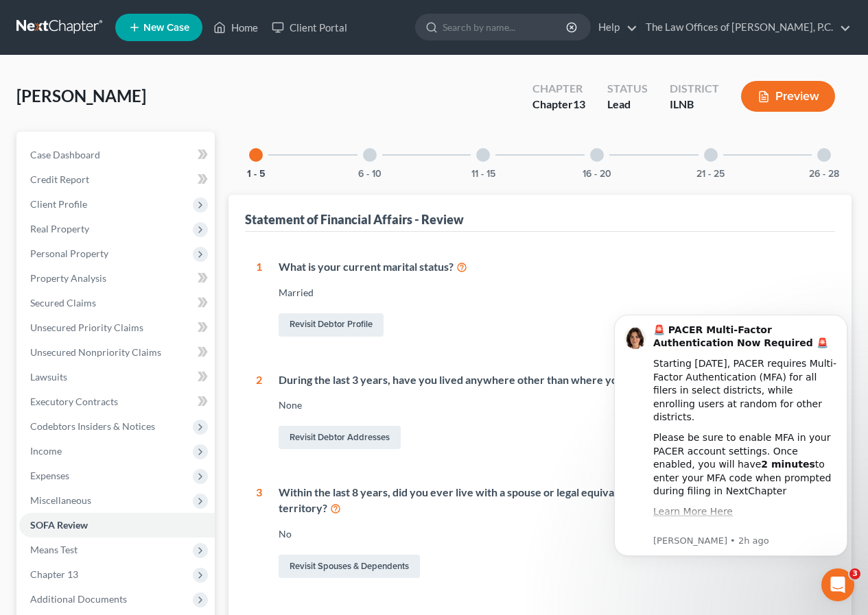 The image size is (868, 615). What do you see at coordinates (60, 228) in the screenshot?
I see `span: Real Property` at bounding box center [60, 228].